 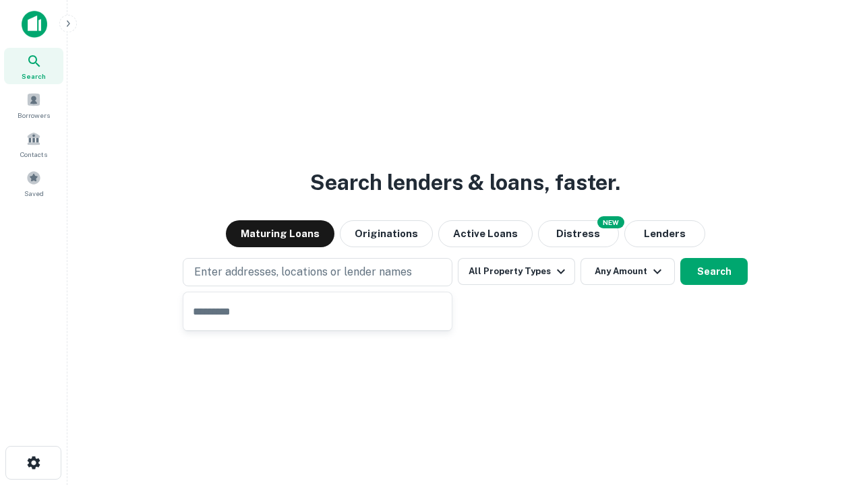 What do you see at coordinates (280, 234) in the screenshot?
I see `button: Maturing Loans` at bounding box center [280, 234].